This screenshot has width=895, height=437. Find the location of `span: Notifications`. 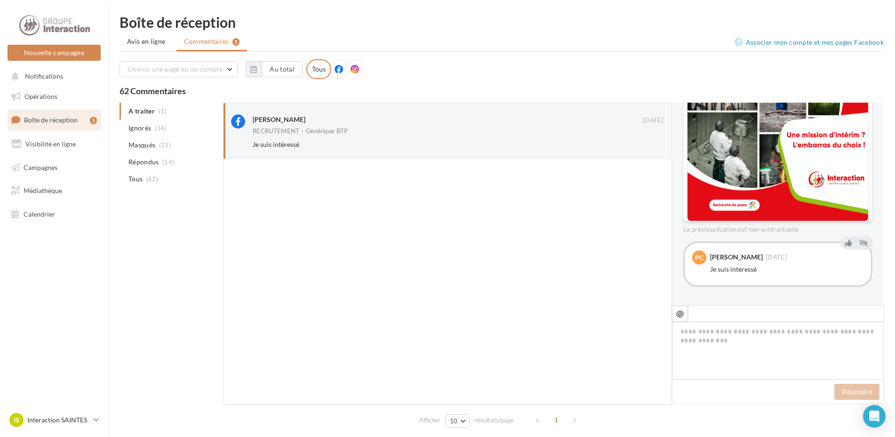

span: Notifications is located at coordinates (44, 76).